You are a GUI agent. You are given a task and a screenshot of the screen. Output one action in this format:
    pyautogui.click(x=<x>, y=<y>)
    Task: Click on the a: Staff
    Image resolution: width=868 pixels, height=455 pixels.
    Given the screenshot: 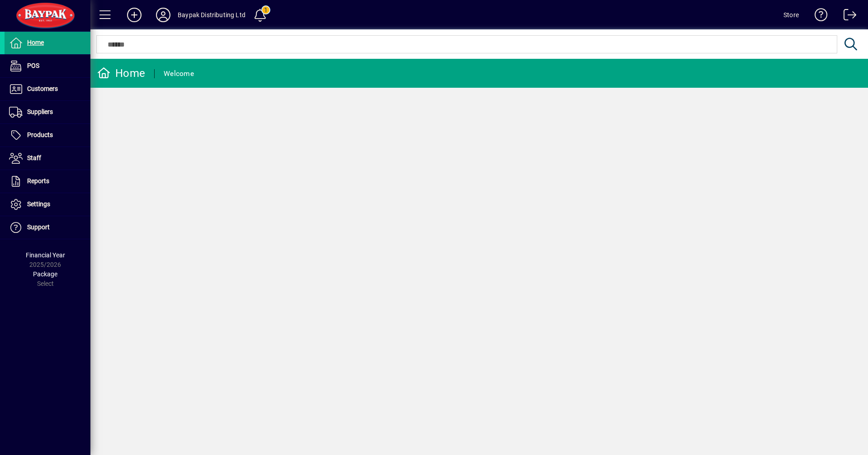 What is the action you would take?
    pyautogui.click(x=47, y=158)
    